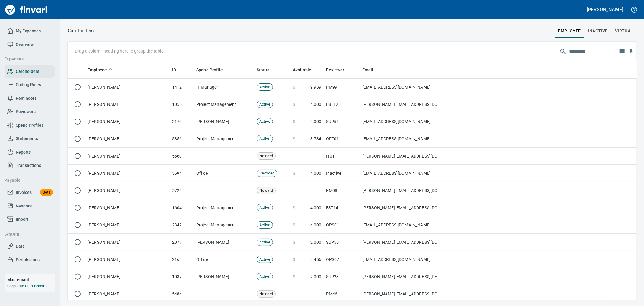 Image resolution: width=644 pixels, height=306 pixels. What do you see at coordinates (28, 31) in the screenshot?
I see `span: My Expenses` at bounding box center [28, 31].